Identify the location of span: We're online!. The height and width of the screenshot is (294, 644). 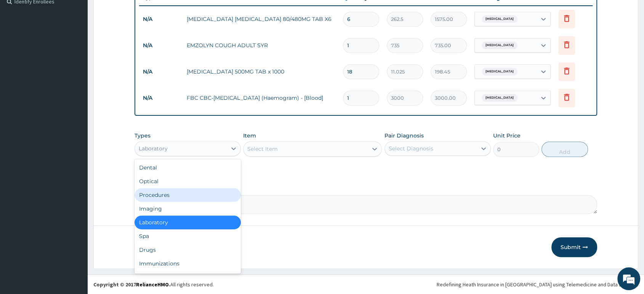
(74, 135).